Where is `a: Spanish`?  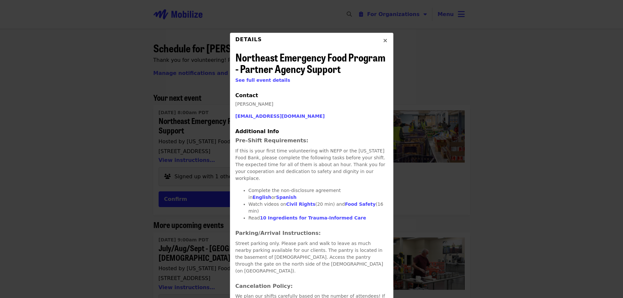 a: Spanish is located at coordinates (286, 197).